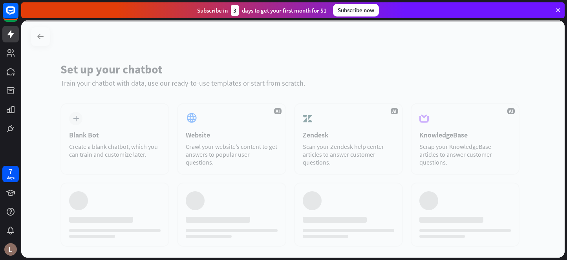 This screenshot has height=260, width=567. I want to click on div: 3, so click(235, 10).